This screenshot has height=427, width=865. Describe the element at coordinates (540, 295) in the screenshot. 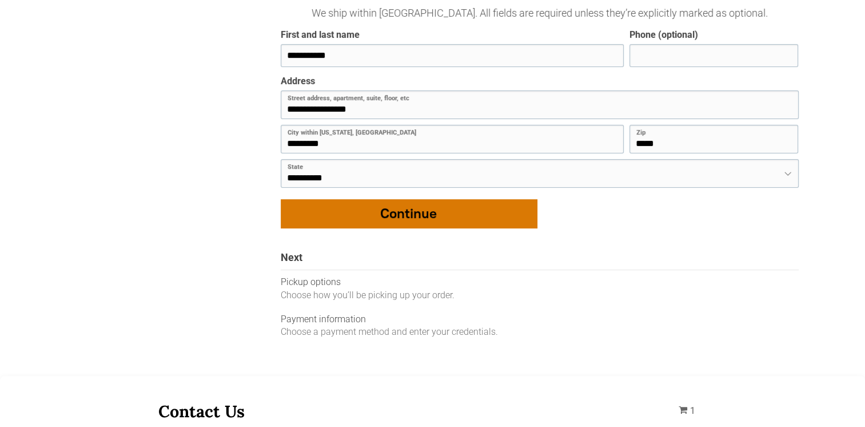

I see `div: Choose how you’ll be picking up your order.` at that location.